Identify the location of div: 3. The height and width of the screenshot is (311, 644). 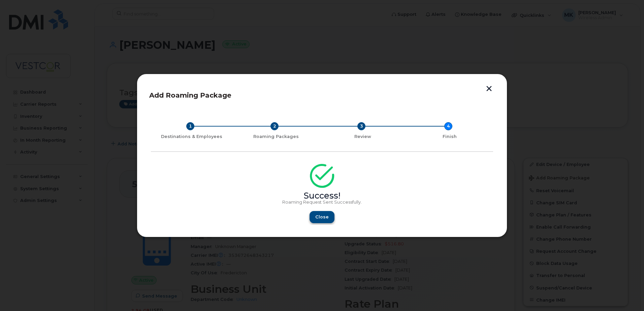
(361, 126).